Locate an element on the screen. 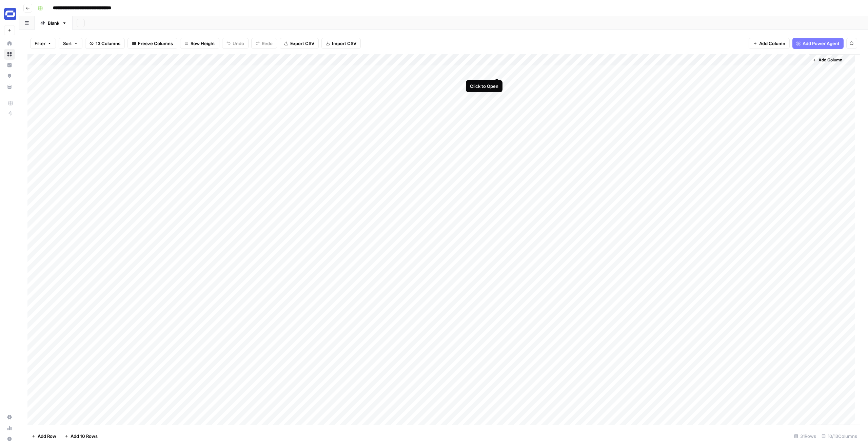 This screenshot has height=447, width=868. span: Freeze Columns is located at coordinates (155, 43).